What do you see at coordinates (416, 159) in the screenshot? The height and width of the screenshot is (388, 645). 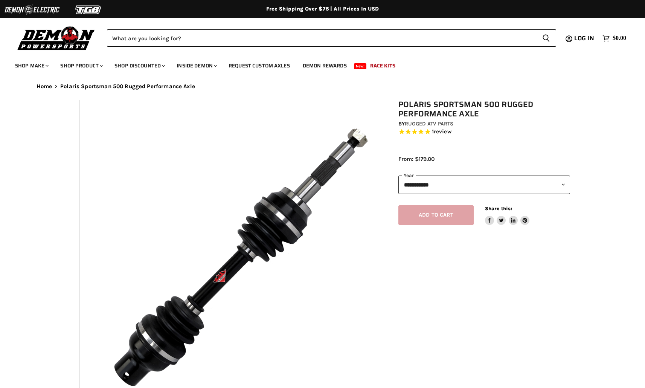 I see `span: From: $179.00` at bounding box center [416, 159].